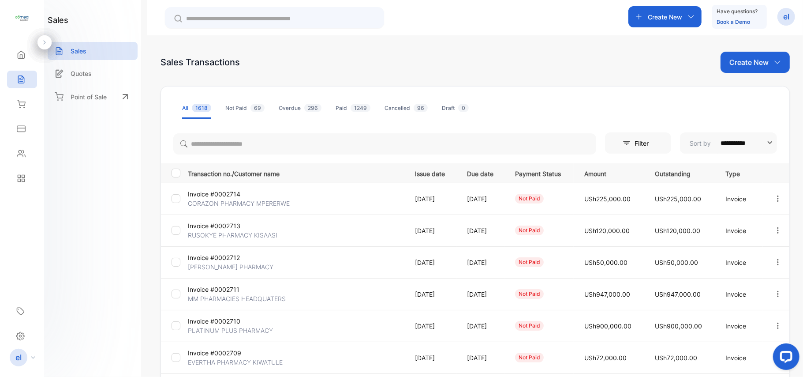  I want to click on p: Invoice #0002710, so click(224, 321).